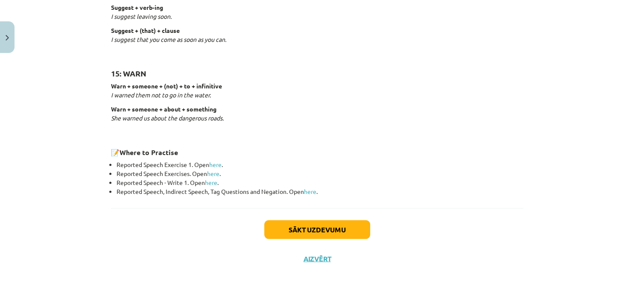 The image size is (634, 293). Describe the element at coordinates (320, 164) in the screenshot. I see `li: Reported Speech Exercise 1. Open .` at that location.